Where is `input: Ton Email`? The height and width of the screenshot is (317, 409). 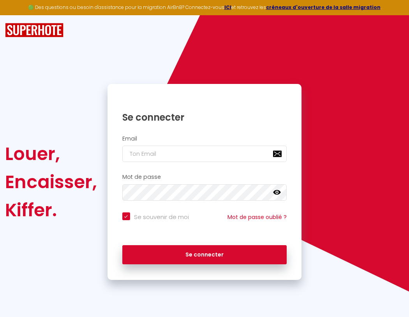
input: Ton Email is located at coordinates (205, 154).